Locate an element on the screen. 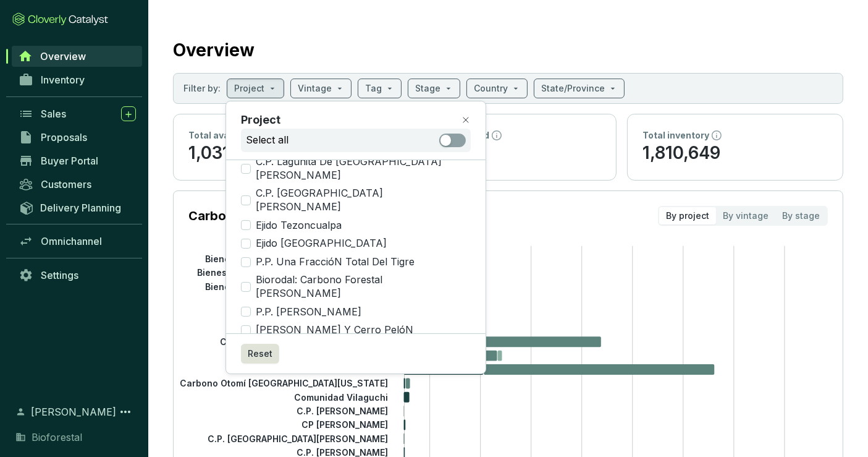 This screenshot has height=457, width=868. span: Proposals is located at coordinates (64, 137).